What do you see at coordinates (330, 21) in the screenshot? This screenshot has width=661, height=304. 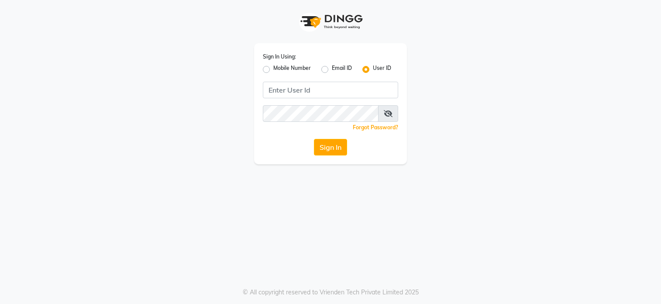 I see `img: logo1.svg` at bounding box center [330, 21].